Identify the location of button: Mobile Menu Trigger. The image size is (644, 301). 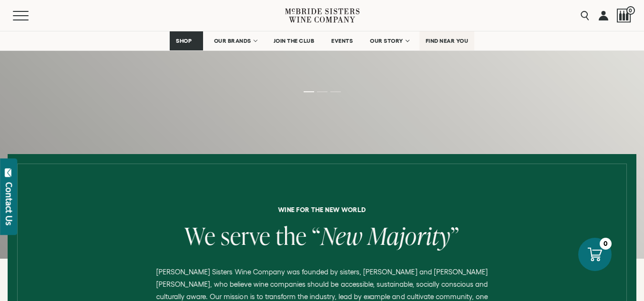
(30, 15).